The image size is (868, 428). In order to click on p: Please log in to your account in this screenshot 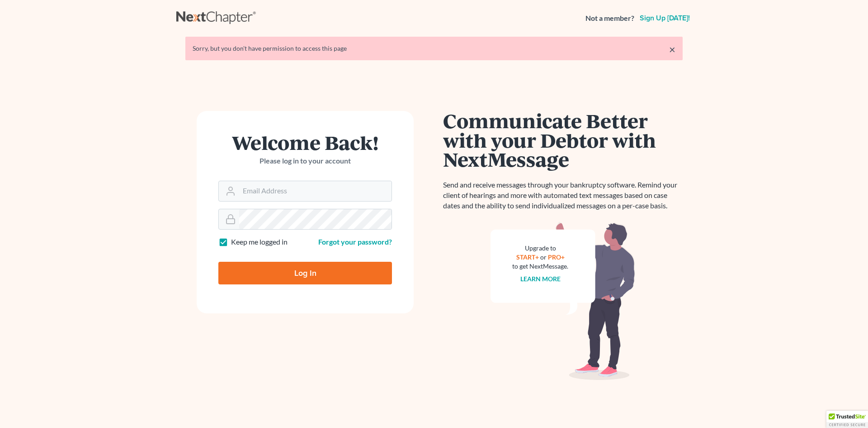, I will do `click(306, 161)`.